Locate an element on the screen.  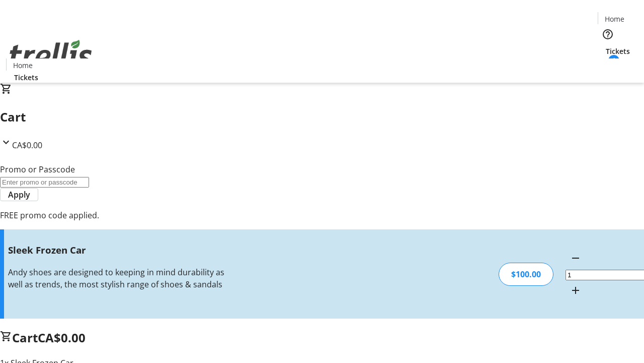
div: $100.00 is located at coordinates (526, 274).